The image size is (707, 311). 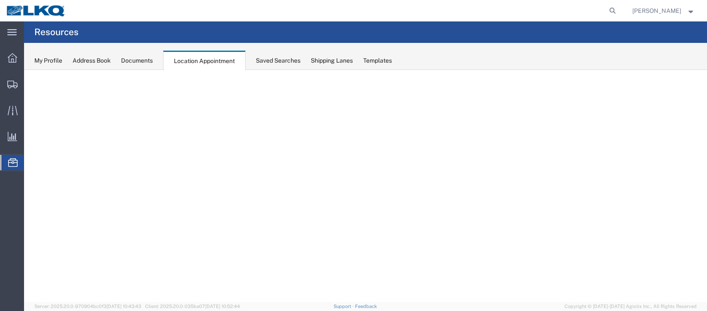 I want to click on a: Support, so click(x=344, y=307).